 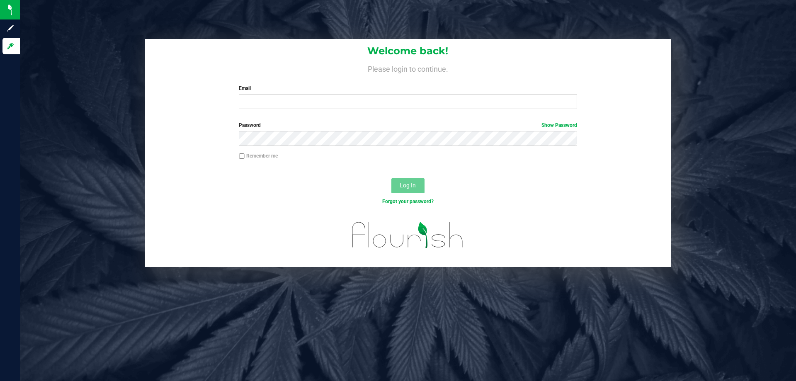 What do you see at coordinates (408, 186) in the screenshot?
I see `button: Log In` at bounding box center [408, 186].